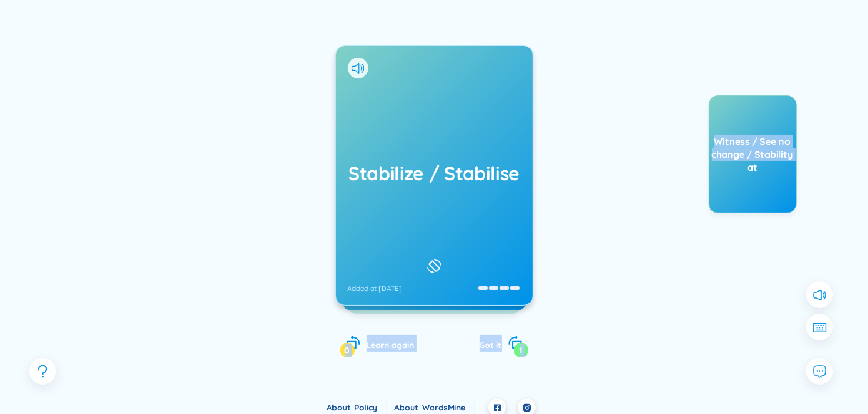 The height and width of the screenshot is (414, 868). I want to click on h1: Stabilize / Stabilise, so click(434, 173).